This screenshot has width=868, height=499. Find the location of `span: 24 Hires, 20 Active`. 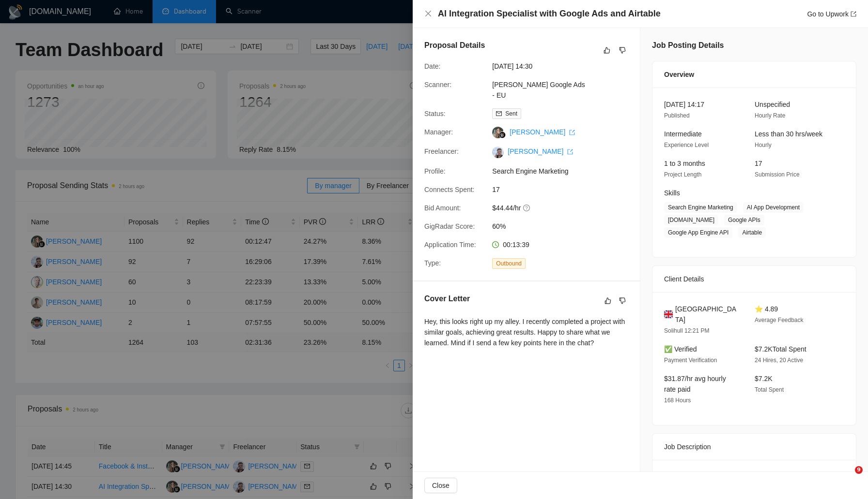

span: 24 Hires, 20 Active is located at coordinates (779, 361).